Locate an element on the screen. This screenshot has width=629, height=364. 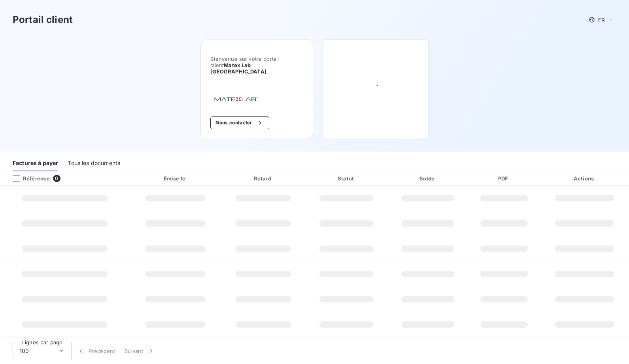
span: 100 is located at coordinates (24, 351).